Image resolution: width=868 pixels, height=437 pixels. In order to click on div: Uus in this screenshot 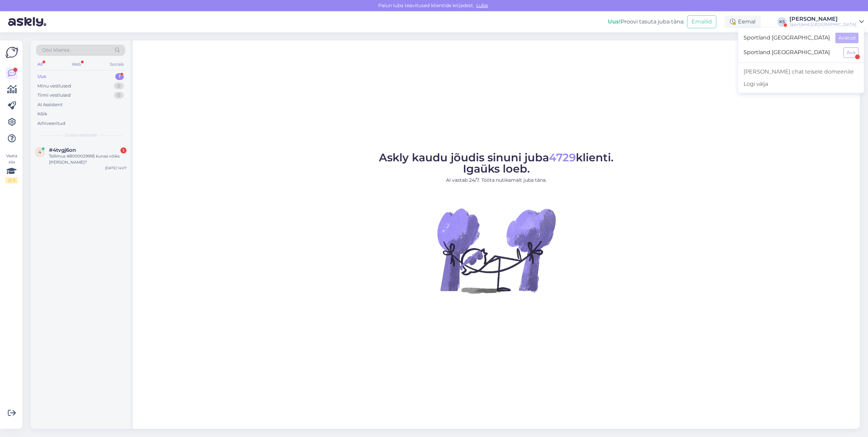, I will do `click(42, 76)`.